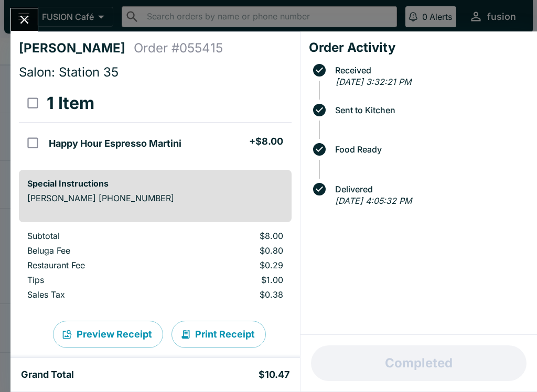  Describe the element at coordinates (108, 334) in the screenshot. I see `button: Preview Receipt` at that location.